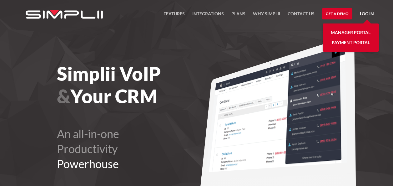  I want to click on a: Integrations, so click(208, 16).